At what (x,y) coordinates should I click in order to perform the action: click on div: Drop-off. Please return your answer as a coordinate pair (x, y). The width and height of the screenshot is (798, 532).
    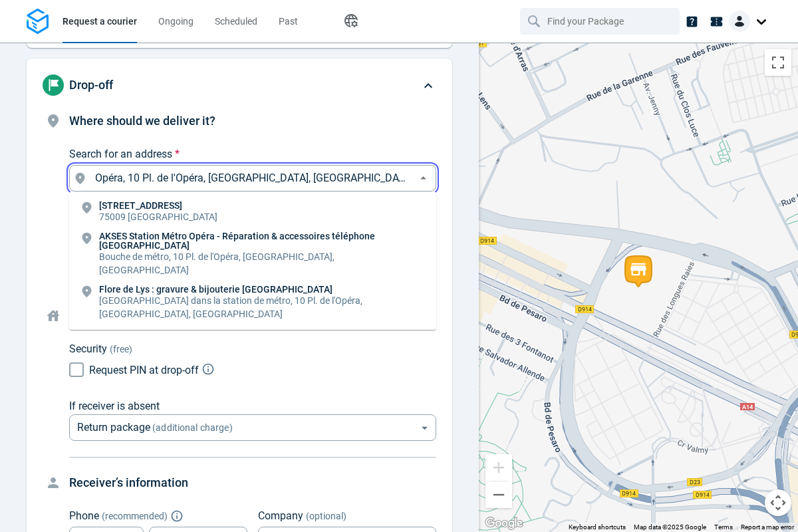
    Looking at the image, I should click on (239, 85).